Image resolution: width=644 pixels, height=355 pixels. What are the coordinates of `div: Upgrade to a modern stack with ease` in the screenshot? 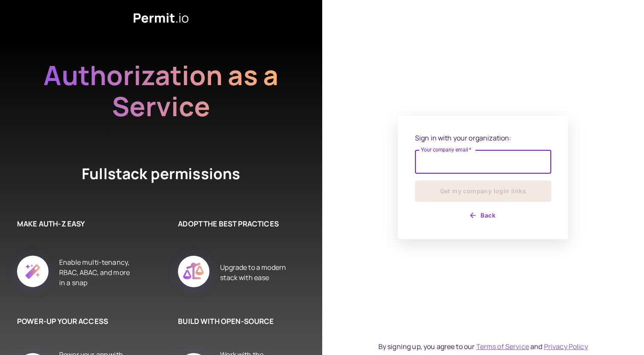 It's located at (258, 272).